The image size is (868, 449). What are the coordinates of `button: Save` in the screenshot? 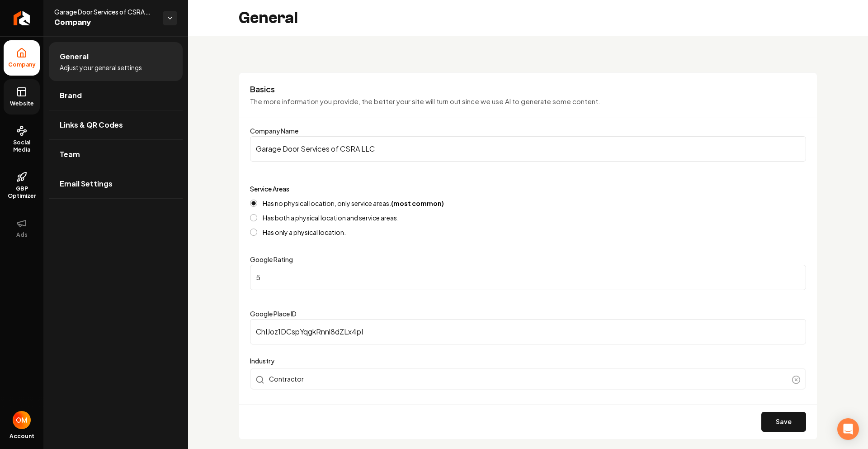 It's located at (784, 422).